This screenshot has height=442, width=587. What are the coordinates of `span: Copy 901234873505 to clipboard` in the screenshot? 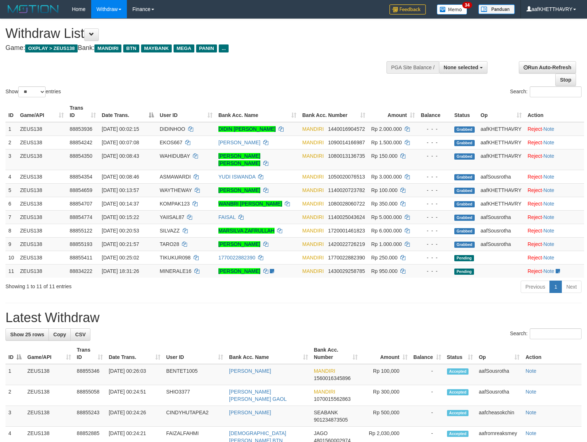 It's located at (331, 420).